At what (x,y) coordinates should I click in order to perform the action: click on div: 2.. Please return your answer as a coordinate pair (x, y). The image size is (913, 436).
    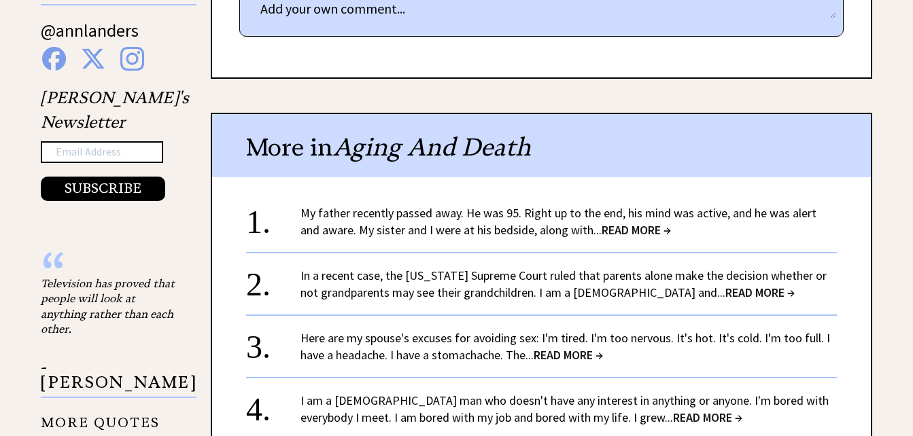
    Looking at the image, I should click on (273, 279).